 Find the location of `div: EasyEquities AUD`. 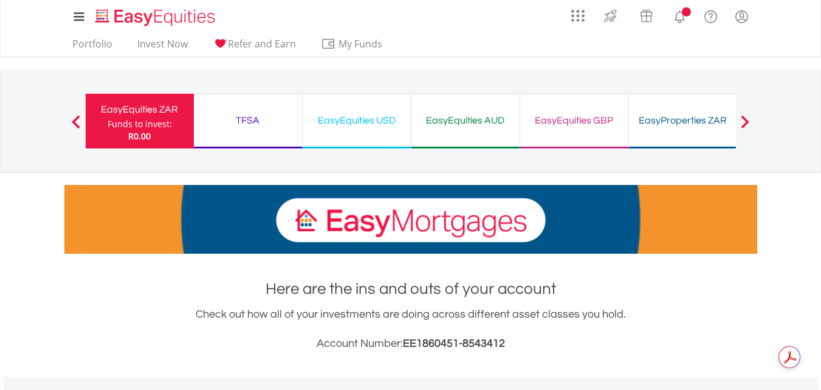

div: EasyEquities AUD is located at coordinates (466, 120).